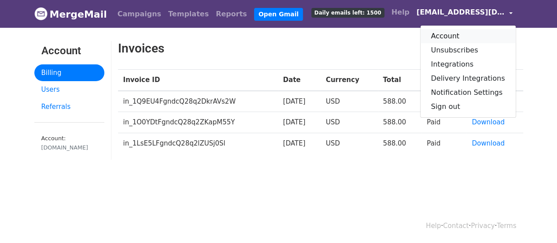 The width and height of the screenshot is (557, 243). What do you see at coordinates (299, 80) in the screenshot?
I see `th: Date` at bounding box center [299, 80].